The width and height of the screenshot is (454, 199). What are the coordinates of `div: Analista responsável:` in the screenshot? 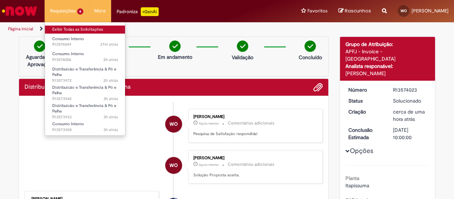 It's located at (388, 66).